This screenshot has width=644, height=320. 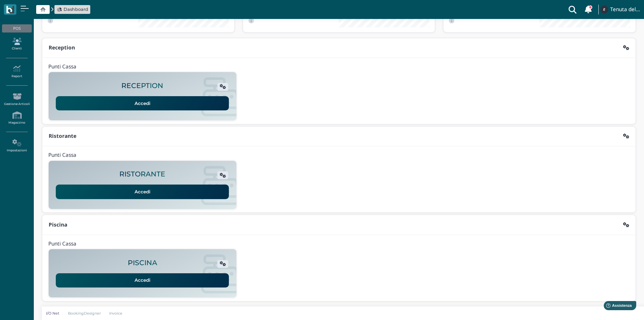 I want to click on a: Magazzino, so click(x=16, y=118).